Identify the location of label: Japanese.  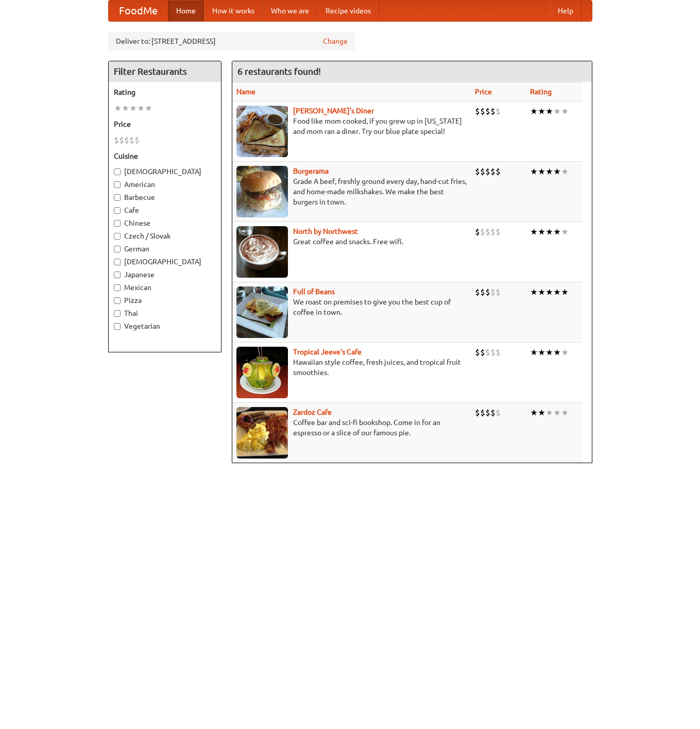
(165, 275).